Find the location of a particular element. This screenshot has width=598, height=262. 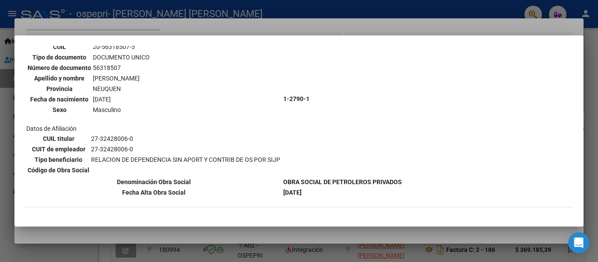

th: Tipo de documento is located at coordinates (59, 57).